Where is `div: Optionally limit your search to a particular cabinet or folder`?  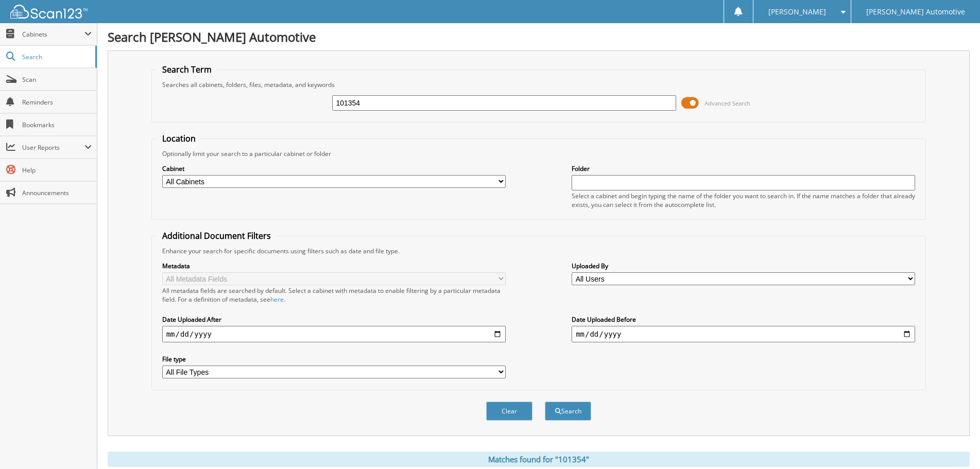 div: Optionally limit your search to a particular cabinet or folder is located at coordinates (539, 153).